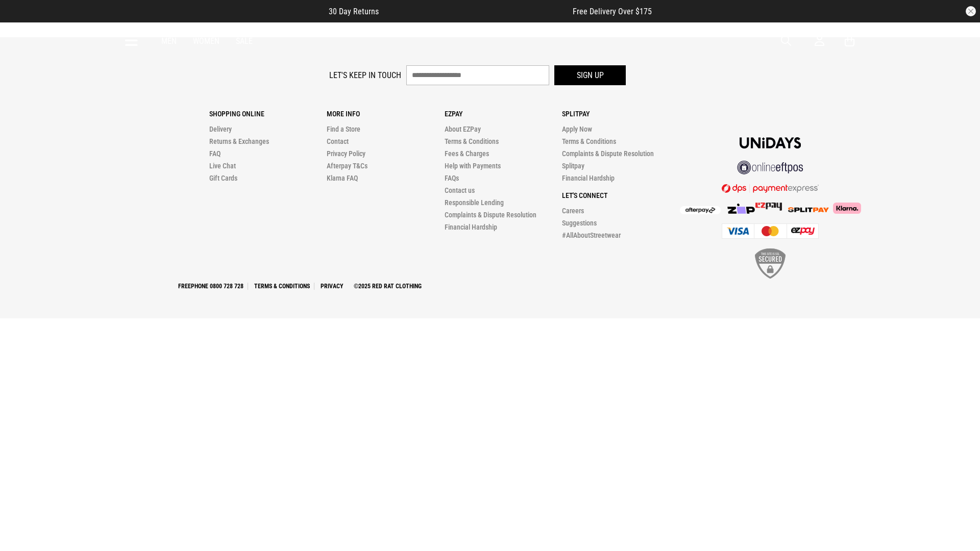  What do you see at coordinates (388, 286) in the screenshot?
I see `a: ©2025 Red Rat Clothing` at bounding box center [388, 286].